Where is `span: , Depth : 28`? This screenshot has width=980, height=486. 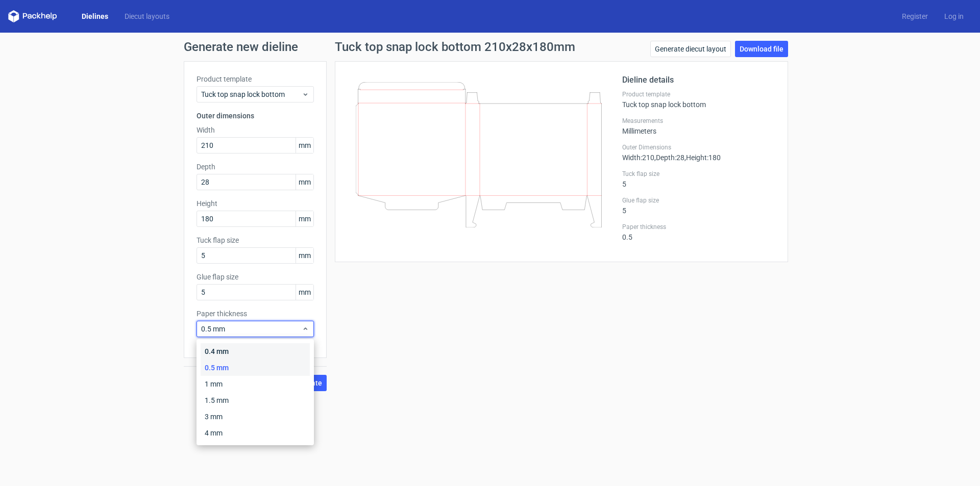
span: , Depth : 28 is located at coordinates (669, 158).